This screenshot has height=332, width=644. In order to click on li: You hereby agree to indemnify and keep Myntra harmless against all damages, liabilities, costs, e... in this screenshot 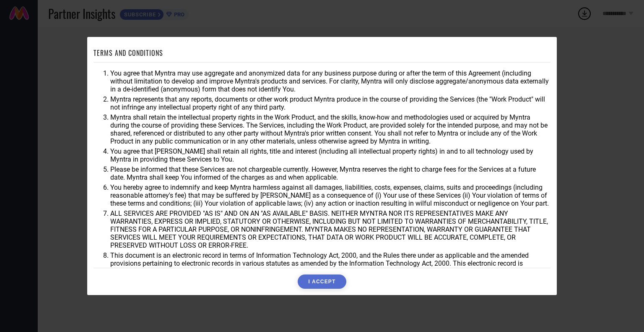, I will do `click(330, 195)`.